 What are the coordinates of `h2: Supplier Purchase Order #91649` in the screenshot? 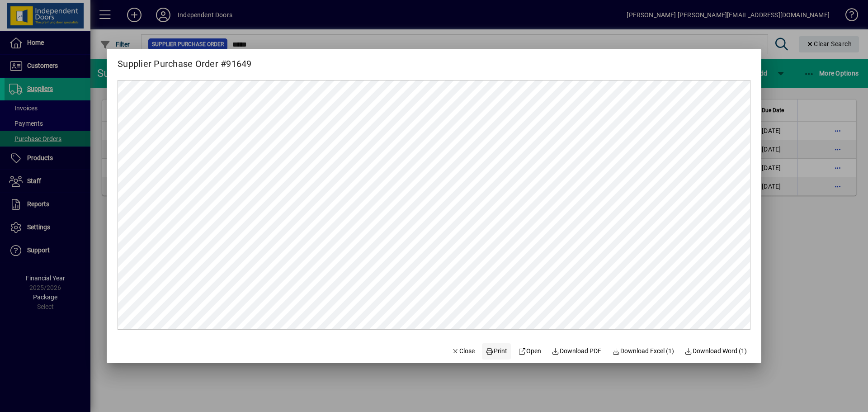 It's located at (184, 59).